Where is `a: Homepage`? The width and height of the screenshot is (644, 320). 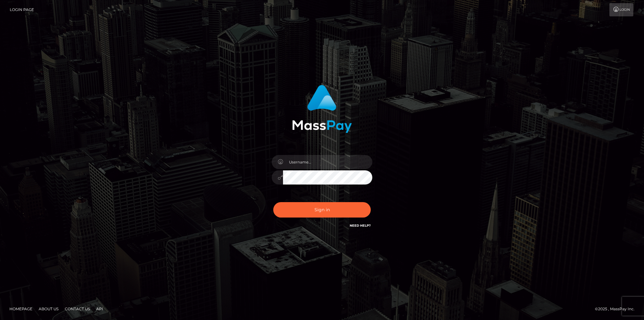 a: Homepage is located at coordinates (21, 309).